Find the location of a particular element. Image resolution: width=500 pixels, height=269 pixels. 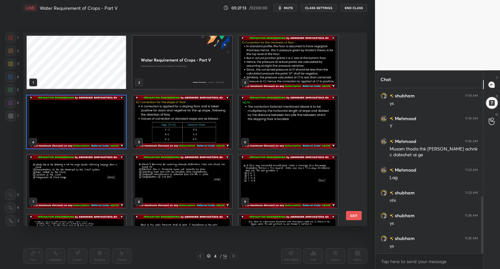

div: 11:20 AM is located at coordinates (471, 141).